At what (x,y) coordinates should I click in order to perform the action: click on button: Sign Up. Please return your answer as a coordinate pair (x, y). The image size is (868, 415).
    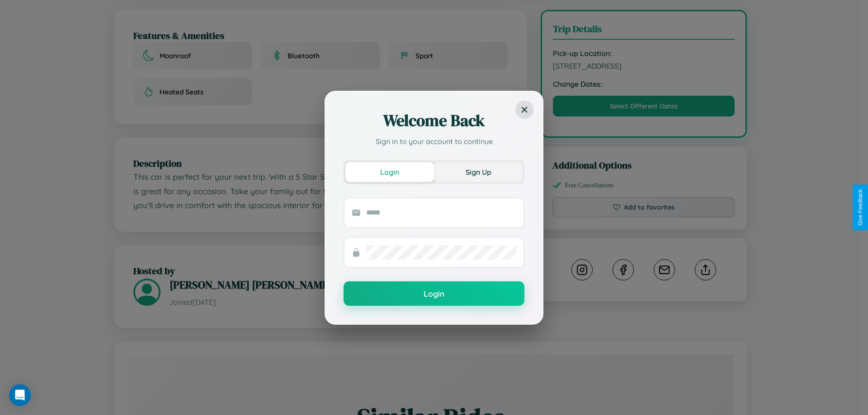
    Looking at the image, I should click on (478, 172).